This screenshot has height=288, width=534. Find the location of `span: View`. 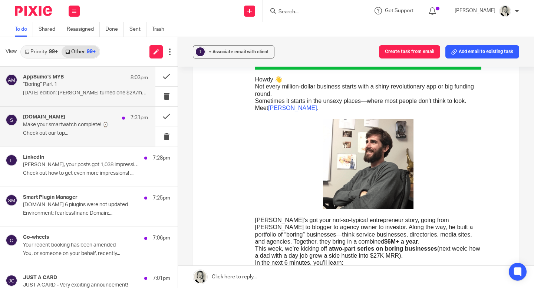

span: View is located at coordinates (11, 52).